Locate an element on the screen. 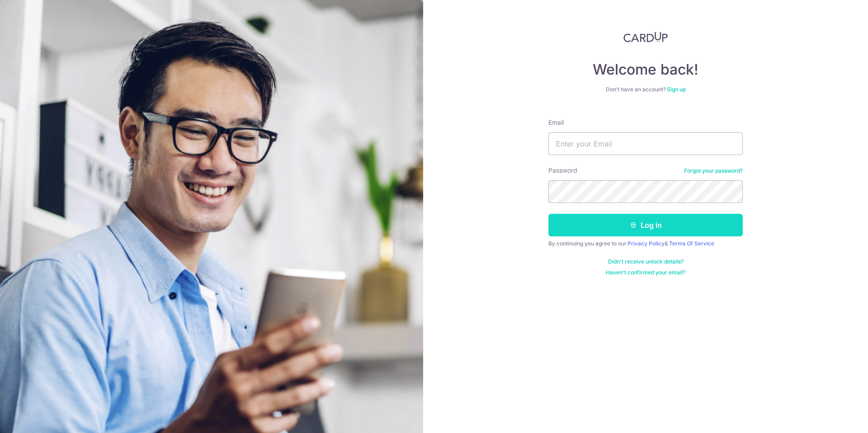  a: Didn't receive unlock details? is located at coordinates (646, 261).